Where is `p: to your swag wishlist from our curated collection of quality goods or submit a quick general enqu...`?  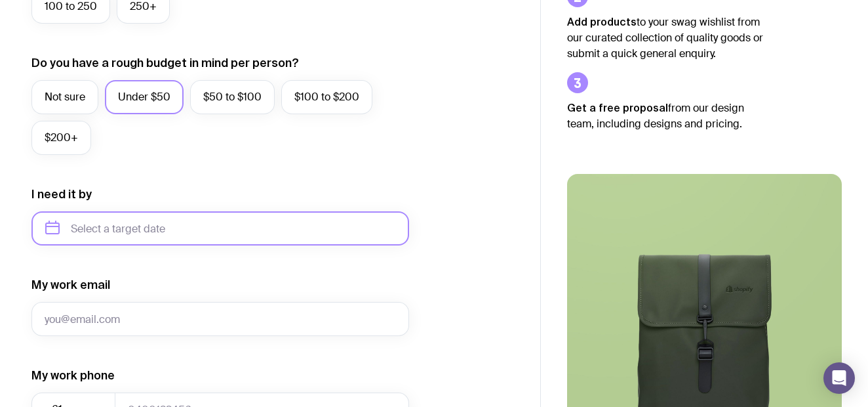 p: to your swag wishlist from our curated collection of quality goods or submit a quick general enqu... is located at coordinates (666, 37).